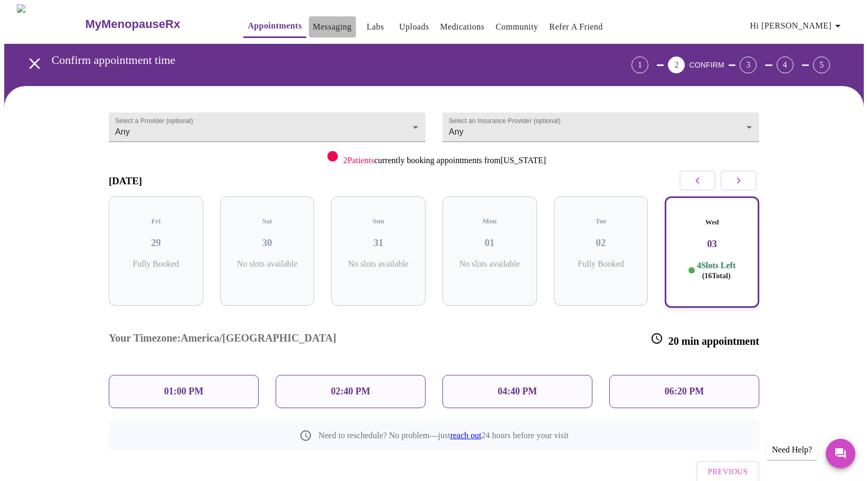 The image size is (868, 481). Describe the element at coordinates (414, 27) in the screenshot. I see `a: Uploads` at that location.